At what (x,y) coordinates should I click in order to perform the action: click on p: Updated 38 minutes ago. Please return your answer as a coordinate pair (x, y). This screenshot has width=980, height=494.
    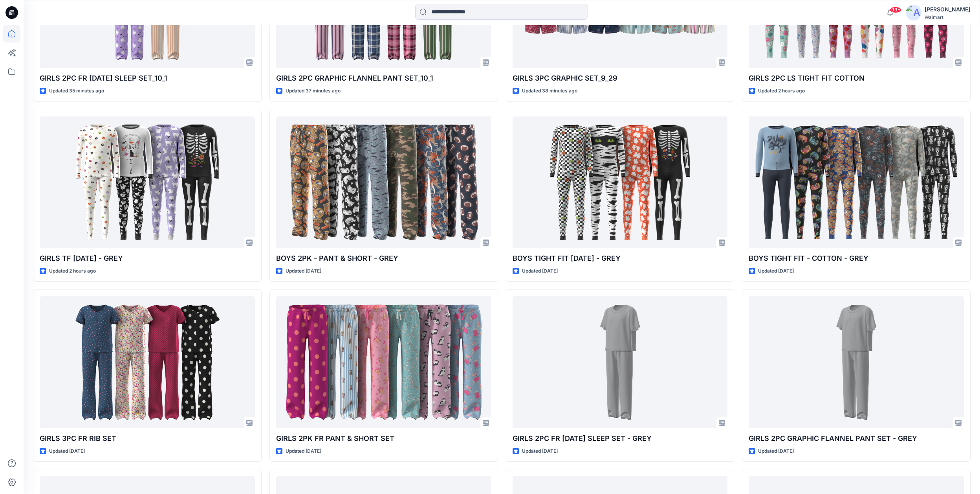
    Looking at the image, I should click on (549, 90).